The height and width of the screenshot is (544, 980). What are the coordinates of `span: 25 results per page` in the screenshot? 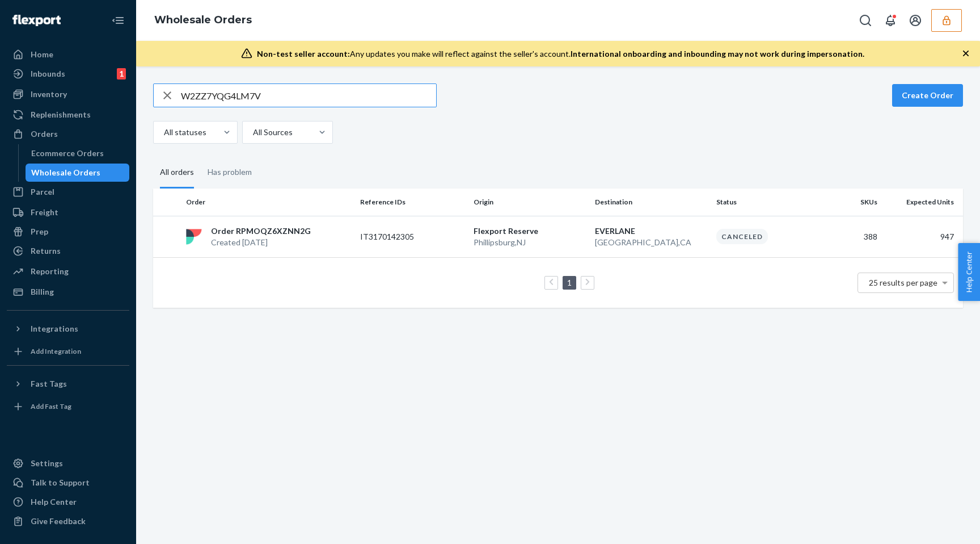 It's located at (903, 282).